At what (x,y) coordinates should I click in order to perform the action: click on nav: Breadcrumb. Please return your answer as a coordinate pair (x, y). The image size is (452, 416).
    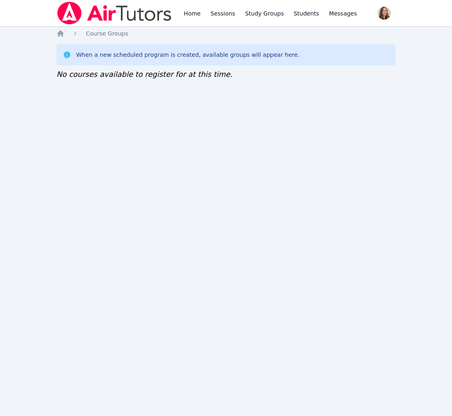
    Looking at the image, I should click on (226, 34).